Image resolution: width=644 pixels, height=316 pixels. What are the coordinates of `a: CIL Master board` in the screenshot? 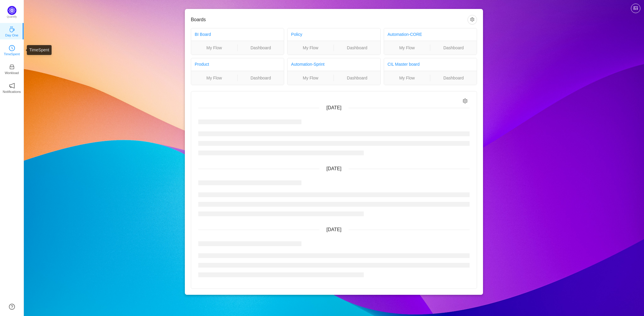 It's located at (403, 64).